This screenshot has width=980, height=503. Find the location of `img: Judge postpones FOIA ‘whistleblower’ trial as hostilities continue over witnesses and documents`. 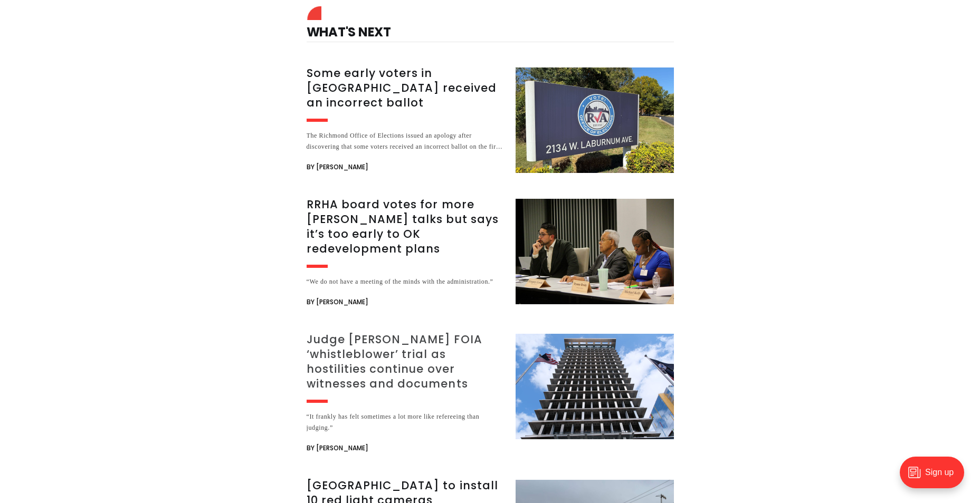

img: Judge postpones FOIA ‘whistleblower’ trial as hostilities continue over witnesses and documents is located at coordinates (595, 387).